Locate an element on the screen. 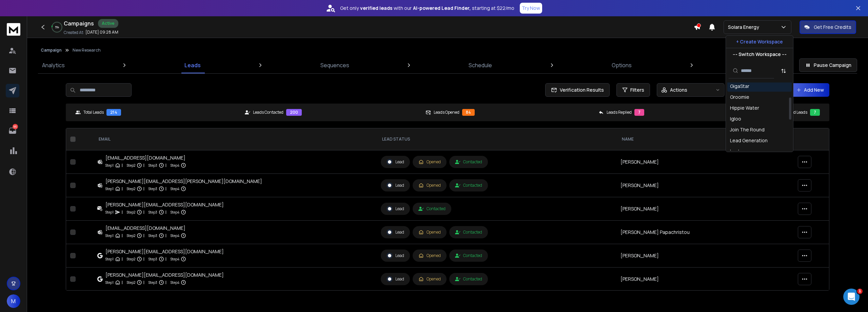 The width and height of the screenshot is (868, 312). div: 200 is located at coordinates (294, 112).